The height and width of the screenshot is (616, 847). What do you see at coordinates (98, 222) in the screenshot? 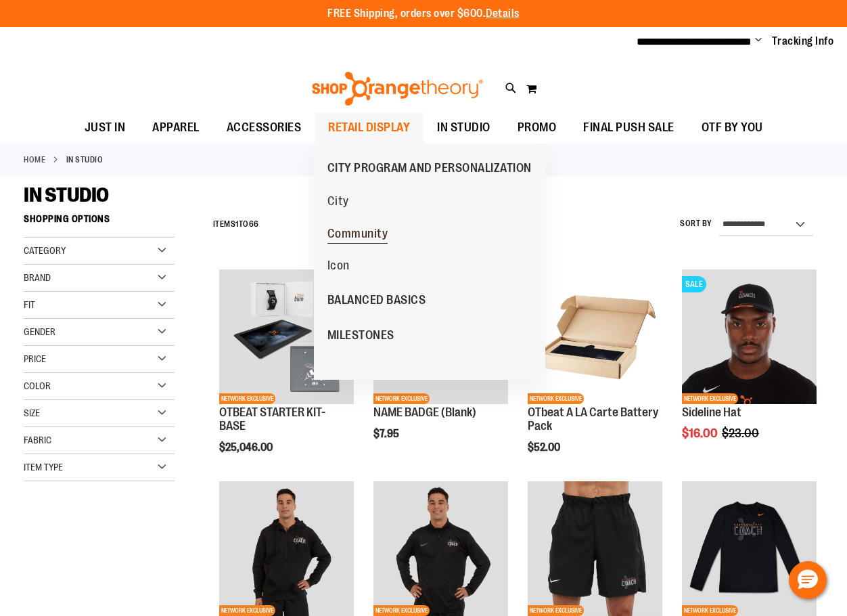
I see `strong: Shopping Options` at bounding box center [98, 222].